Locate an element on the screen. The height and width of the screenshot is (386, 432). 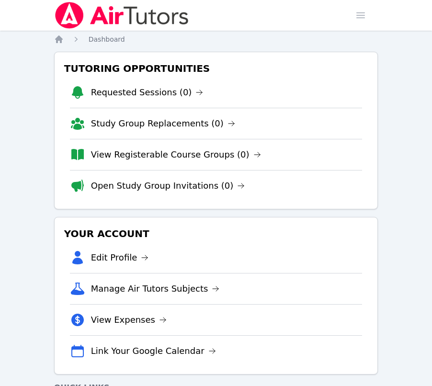
h3: Tutoring Opportunities is located at coordinates (216, 68).